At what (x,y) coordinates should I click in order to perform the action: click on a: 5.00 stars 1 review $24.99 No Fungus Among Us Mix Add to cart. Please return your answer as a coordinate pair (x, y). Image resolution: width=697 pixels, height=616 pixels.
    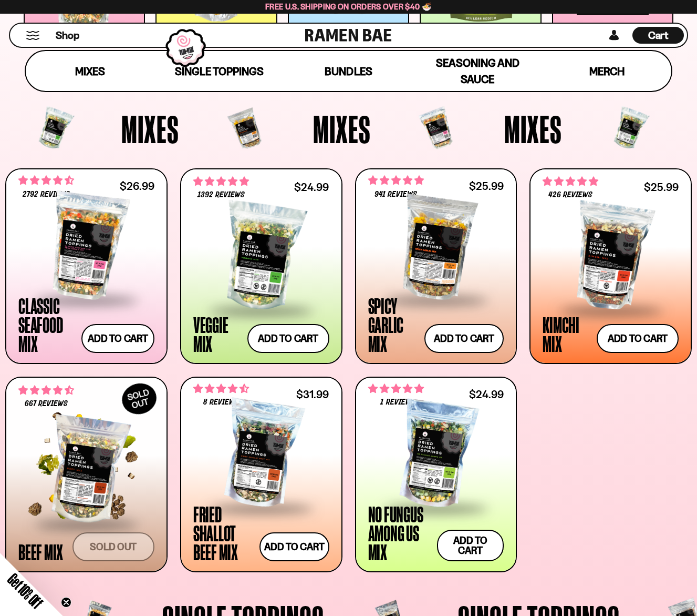
    Looking at the image, I should click on (436, 474).